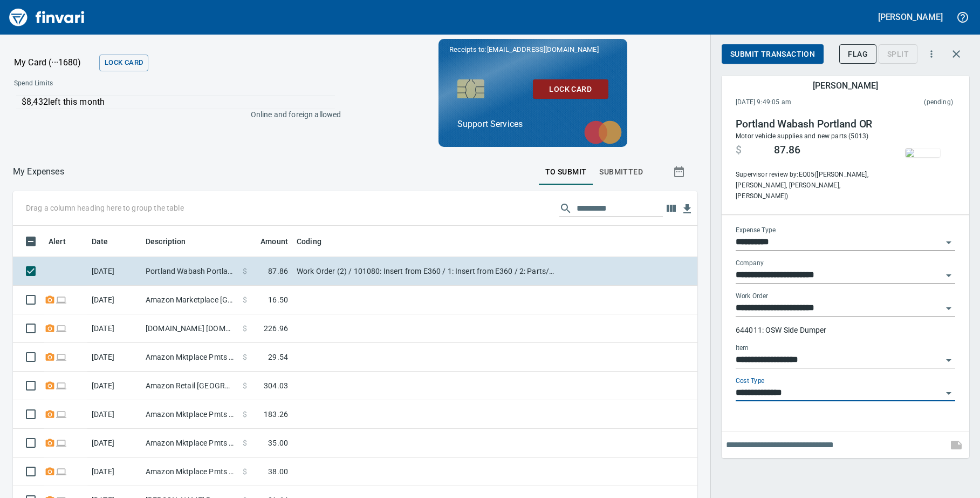 This screenshot has width=980, height=498. What do you see at coordinates (750, 263) in the screenshot?
I see `label: Company` at bounding box center [750, 263].